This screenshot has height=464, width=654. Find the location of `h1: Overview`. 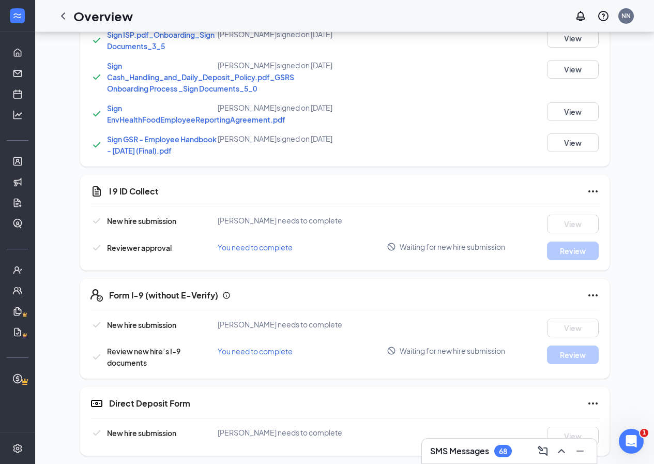

h1: Overview is located at coordinates (103, 16).